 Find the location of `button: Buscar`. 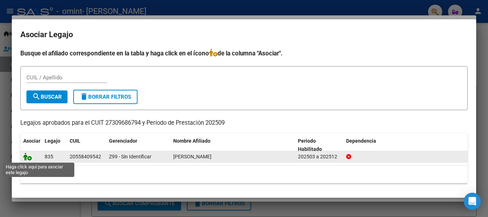

button: Buscar is located at coordinates (47, 97).